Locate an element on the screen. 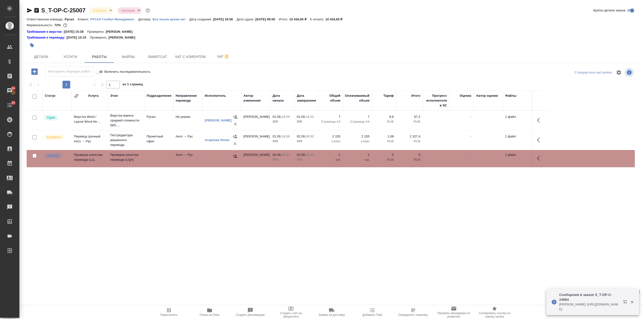 The width and height of the screenshot is (644, 319). span: Определить тематику is located at coordinates (413, 315).